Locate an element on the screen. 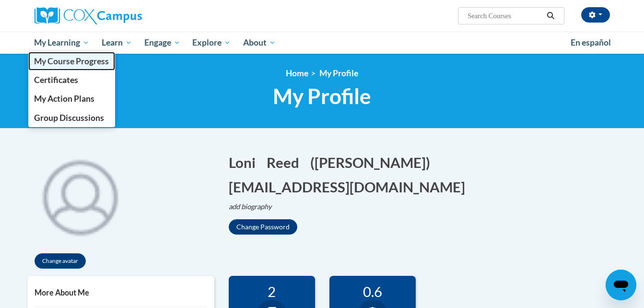  button: Account Settings is located at coordinates (596, 15).